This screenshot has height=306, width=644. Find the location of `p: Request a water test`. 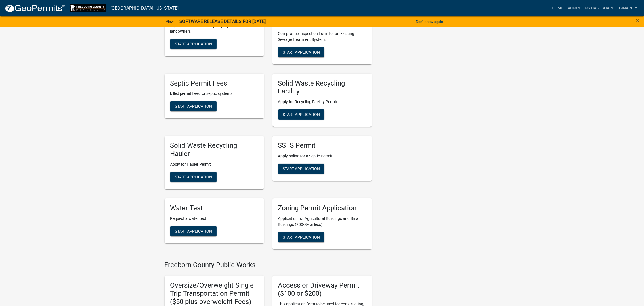

p: Request a water test is located at coordinates (214, 218).